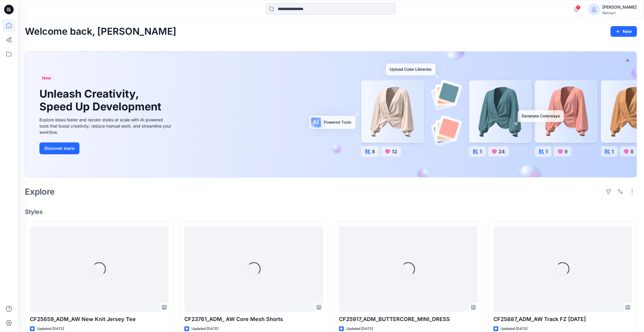  Describe the element at coordinates (594, 9) in the screenshot. I see `svg: avatar` at that location.